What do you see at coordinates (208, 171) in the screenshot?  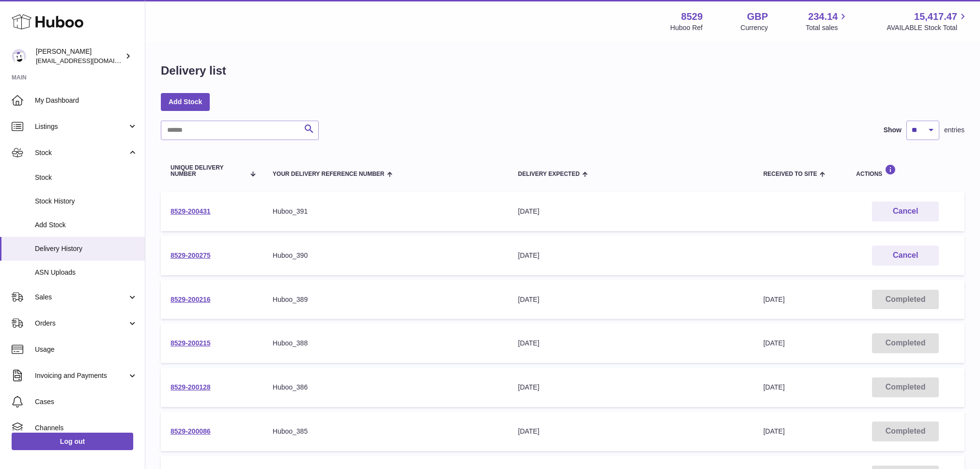 I see `span: Unique Delivery Number` at bounding box center [208, 171].